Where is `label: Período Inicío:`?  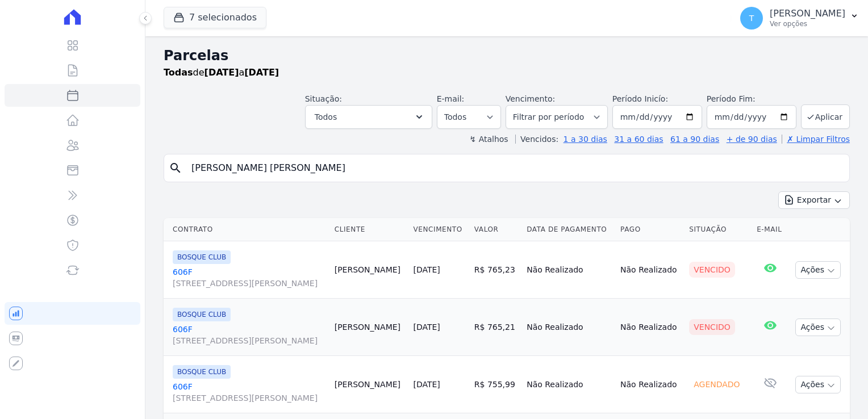
label: Período Inicío: is located at coordinates (640, 99).